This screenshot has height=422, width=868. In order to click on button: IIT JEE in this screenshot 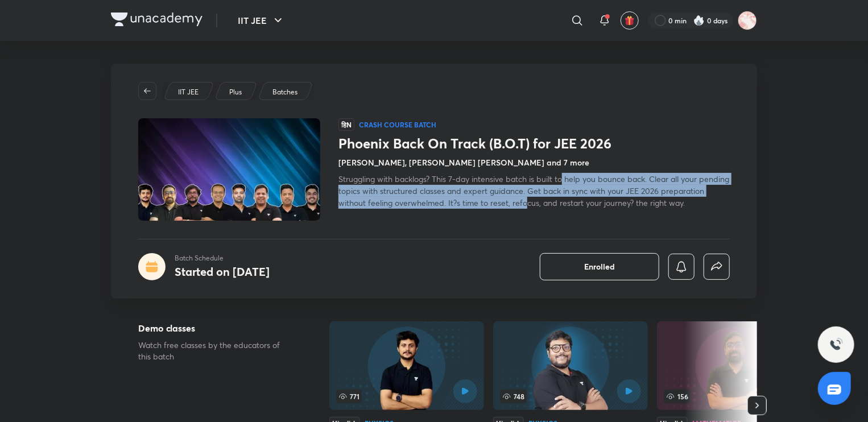, I will do `click(261, 20)`.